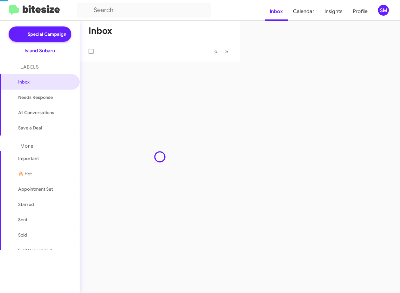 The width and height of the screenshot is (400, 293). Describe the element at coordinates (47, 34) in the screenshot. I see `span: Special Campaign` at that location.